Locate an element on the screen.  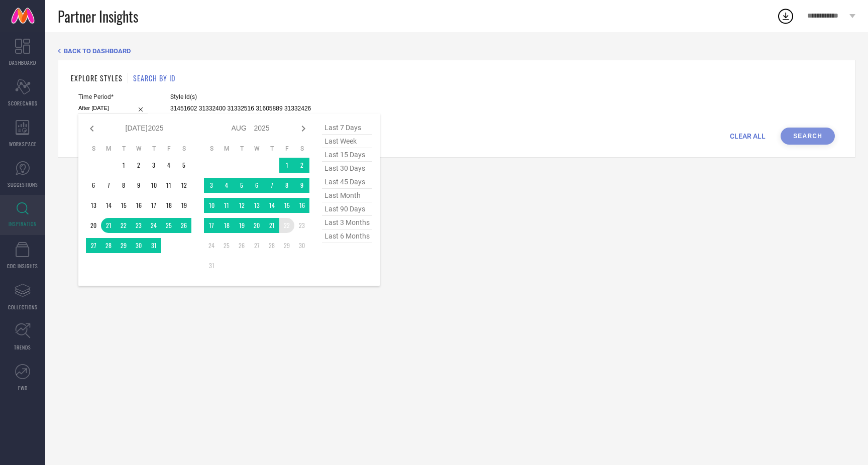
td: Fri Jul 25 2025 is located at coordinates (169, 225).